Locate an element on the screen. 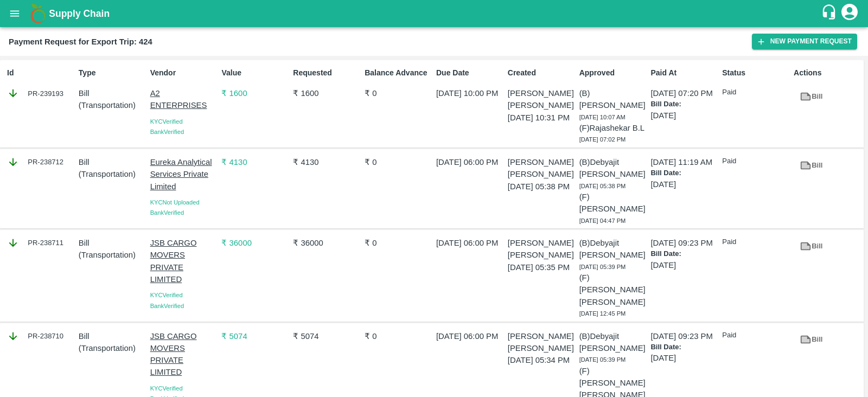 This screenshot has height=397, width=868. b: Supply Chain is located at coordinates (79, 14).